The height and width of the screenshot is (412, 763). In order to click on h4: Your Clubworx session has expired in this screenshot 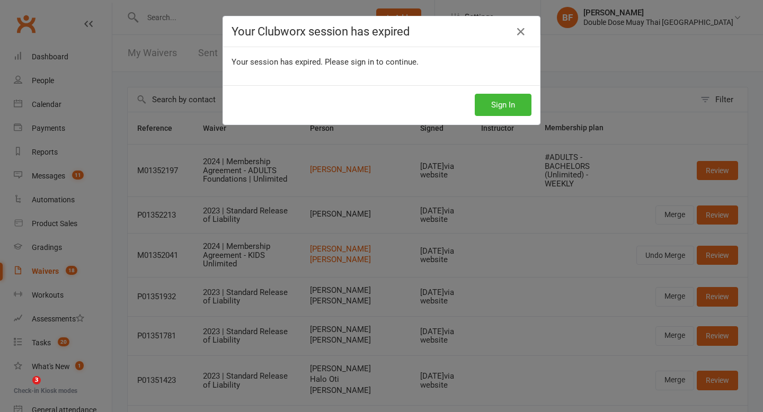, I will do `click(381, 31)`.